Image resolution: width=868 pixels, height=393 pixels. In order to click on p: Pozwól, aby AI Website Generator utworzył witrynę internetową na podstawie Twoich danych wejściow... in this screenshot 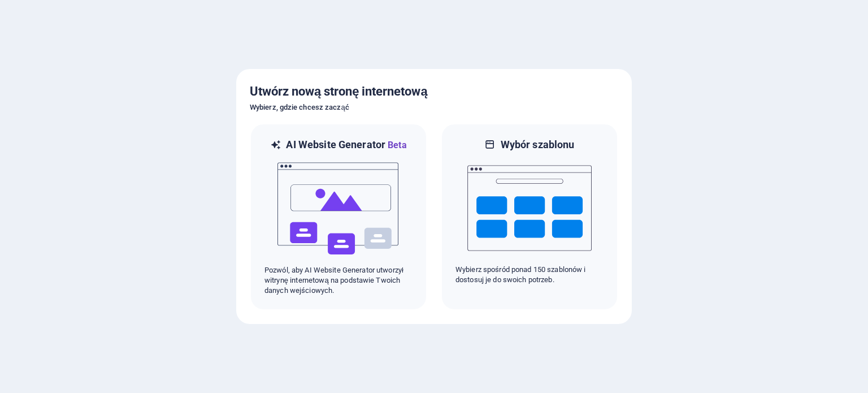, I will do `click(338, 280)`.